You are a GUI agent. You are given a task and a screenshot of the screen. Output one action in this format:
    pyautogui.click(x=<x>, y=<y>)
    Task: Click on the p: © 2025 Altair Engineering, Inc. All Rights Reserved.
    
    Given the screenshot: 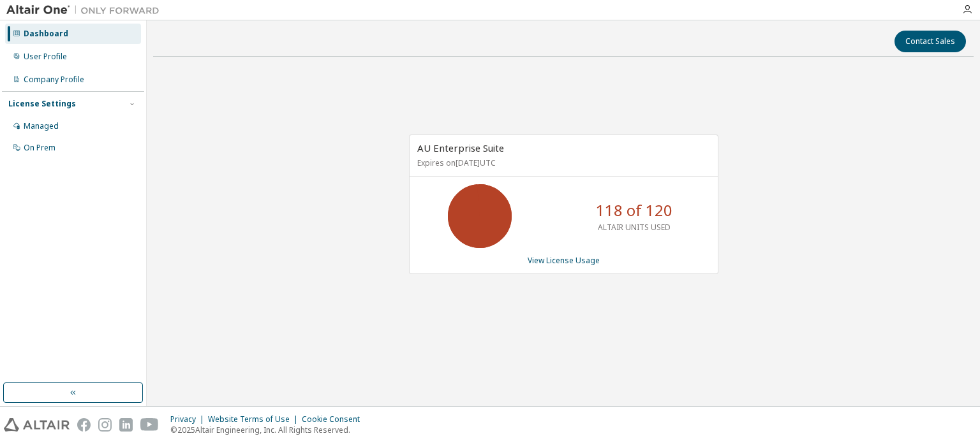 What is the action you would take?
    pyautogui.click(x=268, y=430)
    